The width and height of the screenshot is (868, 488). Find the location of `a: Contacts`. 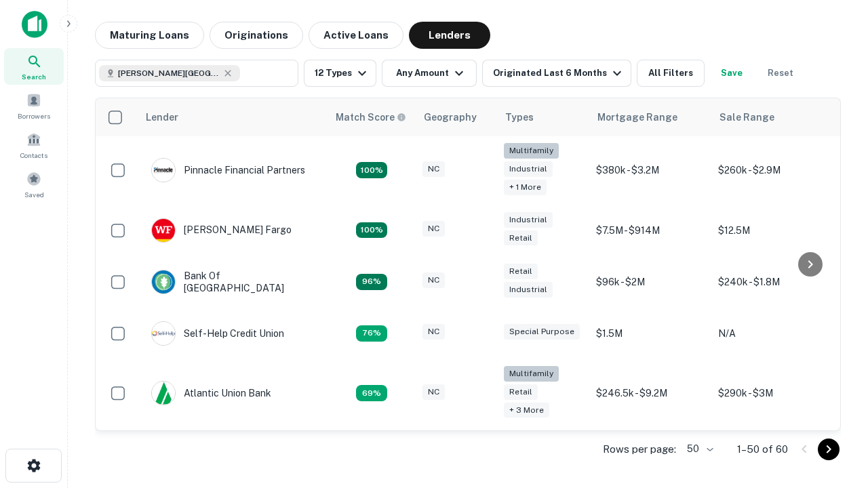

a: Contacts is located at coordinates (34, 145).